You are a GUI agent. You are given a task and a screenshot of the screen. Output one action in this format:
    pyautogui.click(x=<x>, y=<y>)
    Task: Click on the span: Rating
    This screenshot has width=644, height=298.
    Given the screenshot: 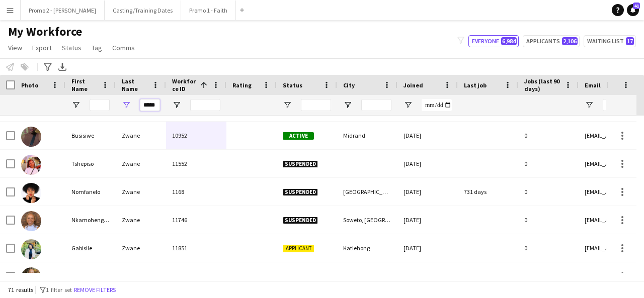 What is the action you would take?
    pyautogui.click(x=242, y=85)
    